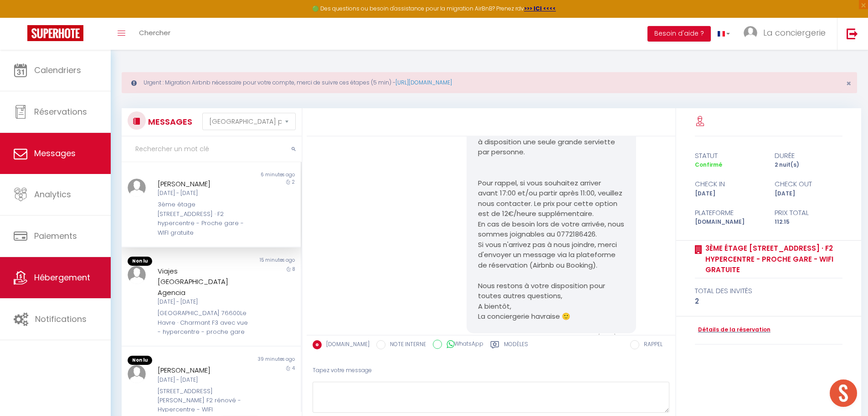  What do you see at coordinates (809, 213) in the screenshot?
I see `div: Prix total` at bounding box center [809, 213].